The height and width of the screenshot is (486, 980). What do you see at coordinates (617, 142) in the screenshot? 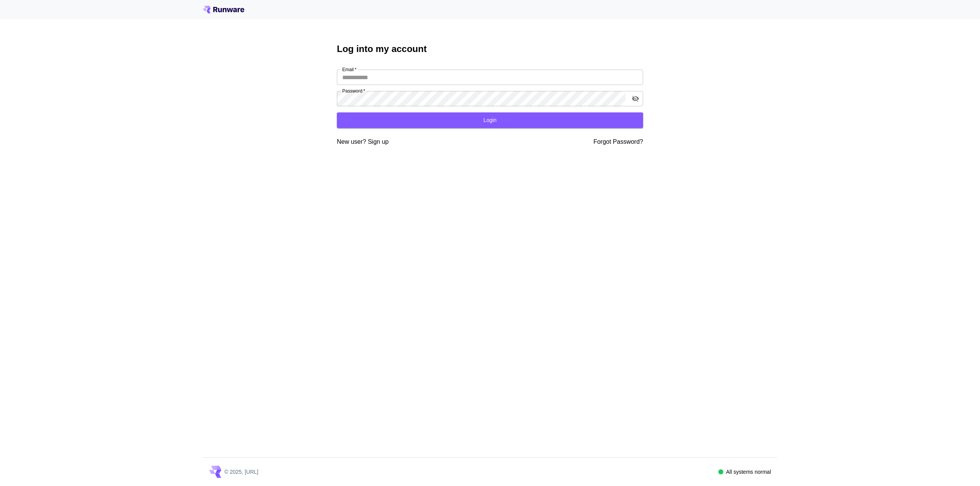
I see `p: Forgot Password?` at bounding box center [617, 142].